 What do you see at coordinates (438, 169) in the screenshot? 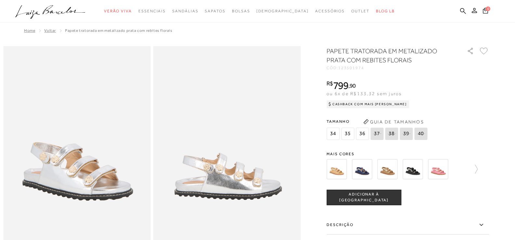
I see `img: PAPETE TRATORADA EM COURO ROSA CEREJEIRA COM REBITES FLORAIS` at bounding box center [438, 169].